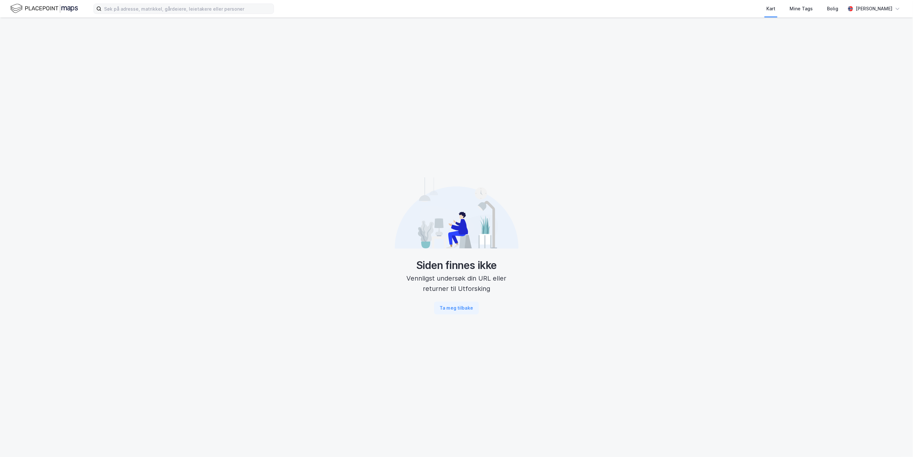 Image resolution: width=913 pixels, height=457 pixels. I want to click on input: Søk på adresse, matrikkel, gårdeiere, leietakere eller personer, so click(188, 9).